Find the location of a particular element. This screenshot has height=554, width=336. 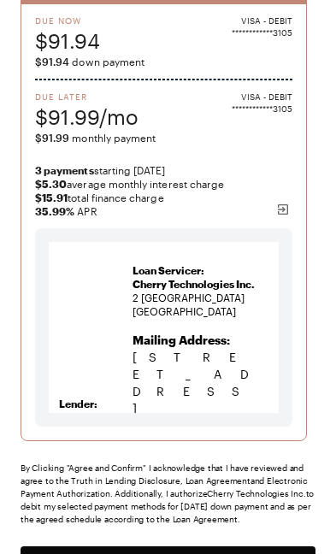

span: average monthly interest charge is located at coordinates (163, 184).